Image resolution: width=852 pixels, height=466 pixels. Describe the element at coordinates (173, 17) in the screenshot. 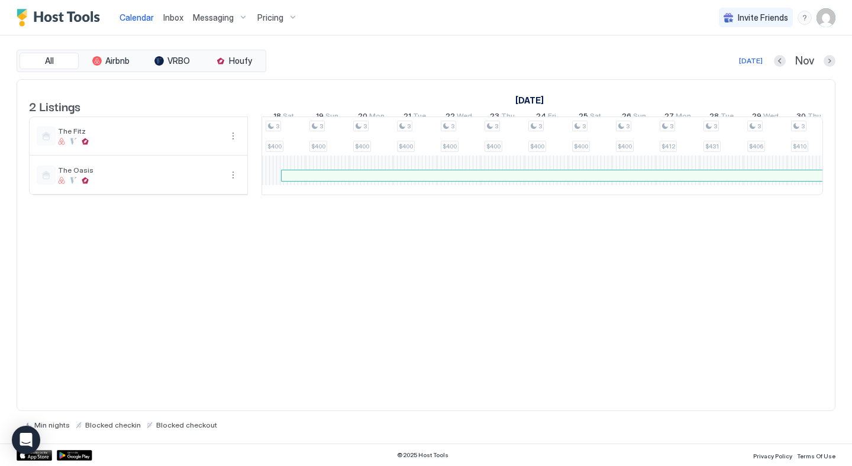

I see `a: Inbox` at that location.